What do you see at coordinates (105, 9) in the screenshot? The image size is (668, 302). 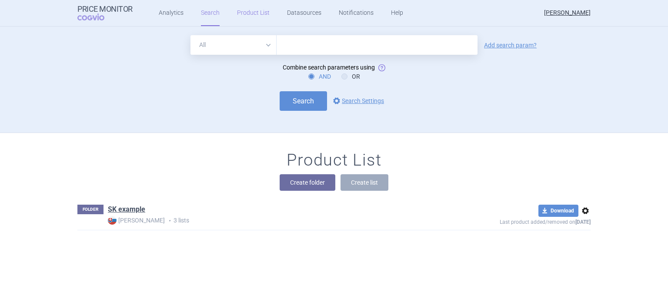 I see `strong: Price Monitor` at bounding box center [105, 9].